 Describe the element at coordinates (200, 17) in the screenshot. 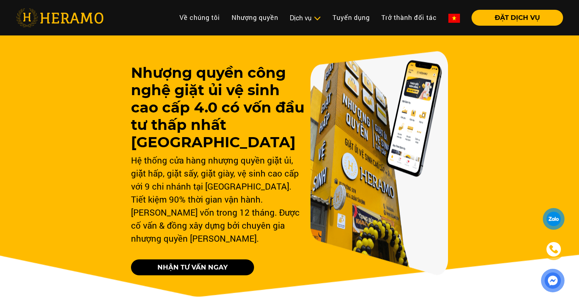

I see `a: Về chúng tôi` at that location.